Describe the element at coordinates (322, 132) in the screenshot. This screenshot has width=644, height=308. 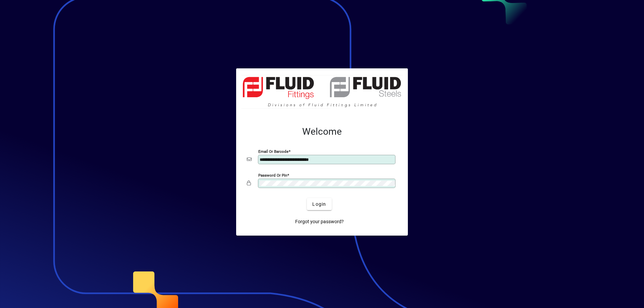
I see `h2: Welcome` at that location.